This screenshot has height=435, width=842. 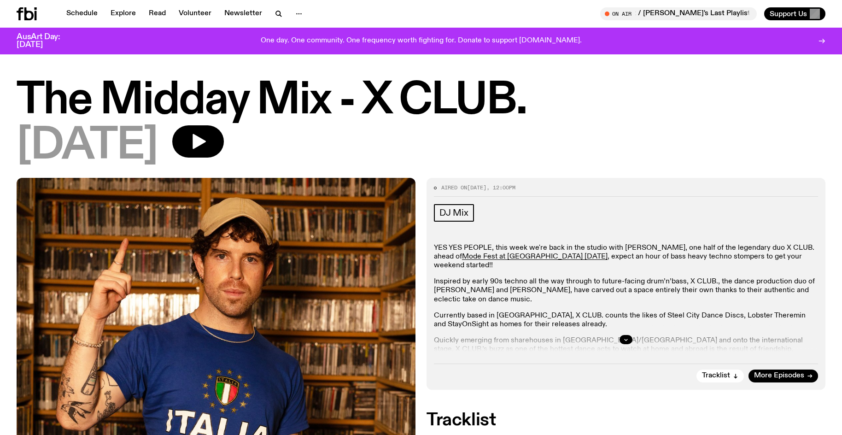 I want to click on a: Newsletter, so click(x=243, y=14).